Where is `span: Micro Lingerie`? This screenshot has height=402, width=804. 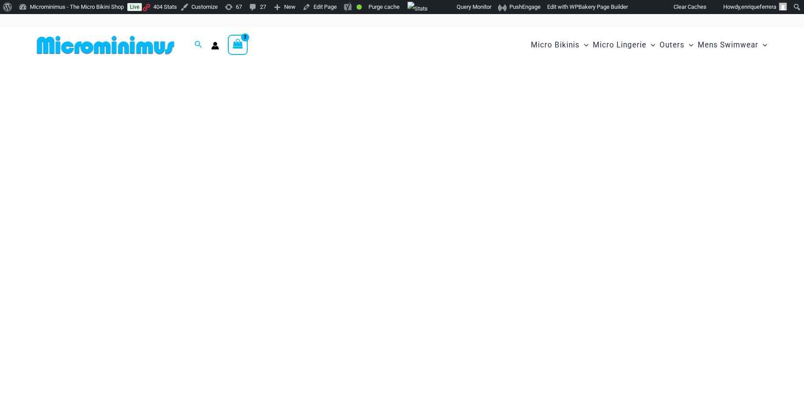
span: Micro Lingerie is located at coordinates (619, 45).